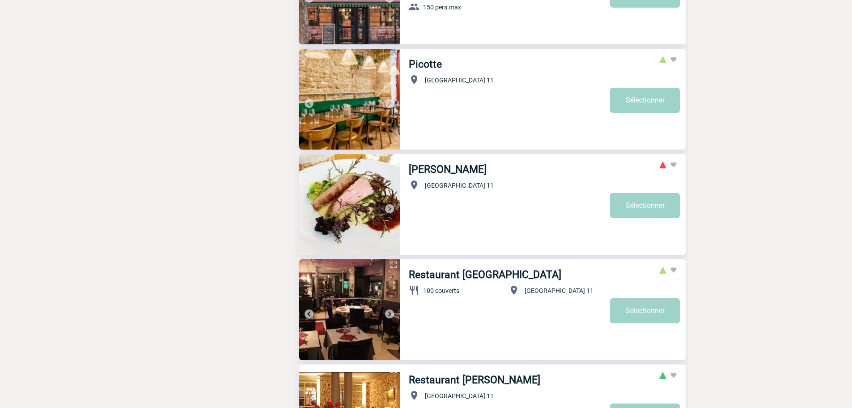  Describe the element at coordinates (441, 290) in the screenshot. I see `span: 100 couverts` at that location.